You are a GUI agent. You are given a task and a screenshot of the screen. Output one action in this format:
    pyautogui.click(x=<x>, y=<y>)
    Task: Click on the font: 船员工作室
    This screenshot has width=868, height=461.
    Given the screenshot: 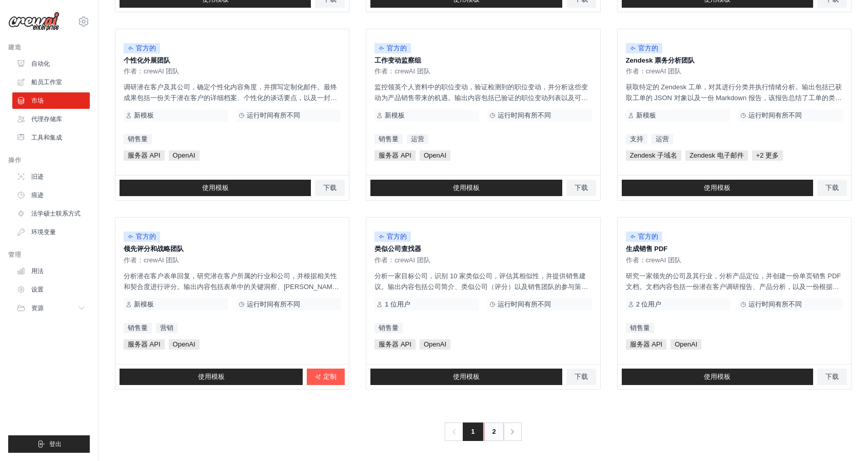 What is the action you would take?
    pyautogui.click(x=47, y=82)
    